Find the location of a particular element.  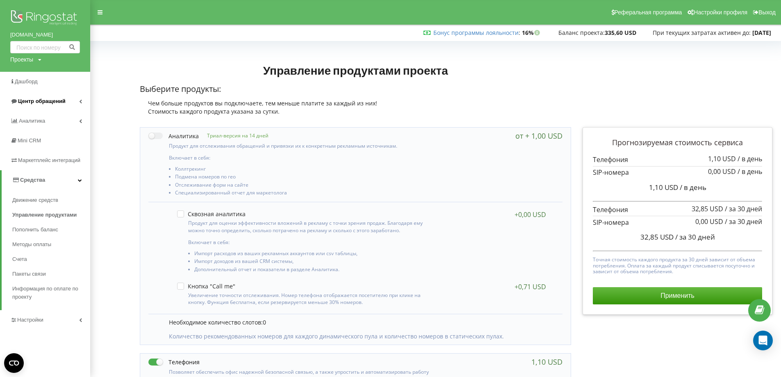

span: Аналитика is located at coordinates (32, 120).